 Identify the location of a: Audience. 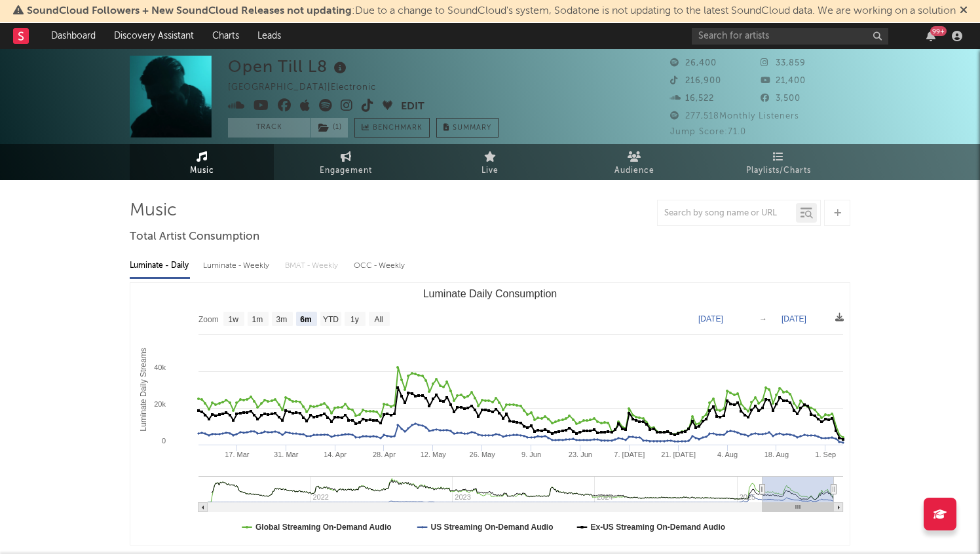
(634, 162).